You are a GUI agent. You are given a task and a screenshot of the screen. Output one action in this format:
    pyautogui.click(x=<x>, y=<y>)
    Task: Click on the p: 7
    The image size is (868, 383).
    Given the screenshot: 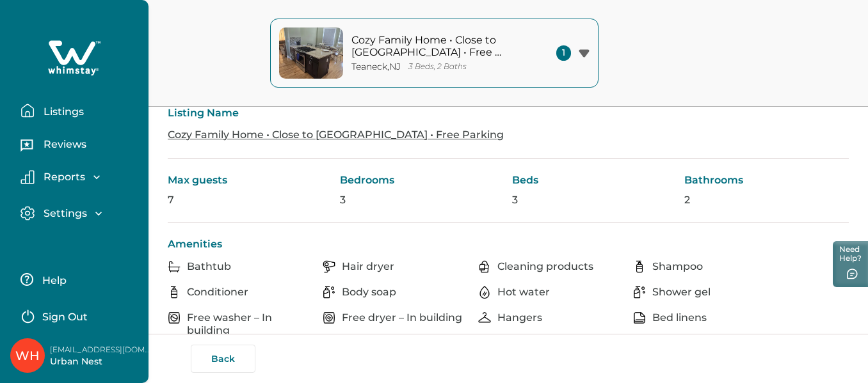 What is the action you would take?
    pyautogui.click(x=249, y=200)
    